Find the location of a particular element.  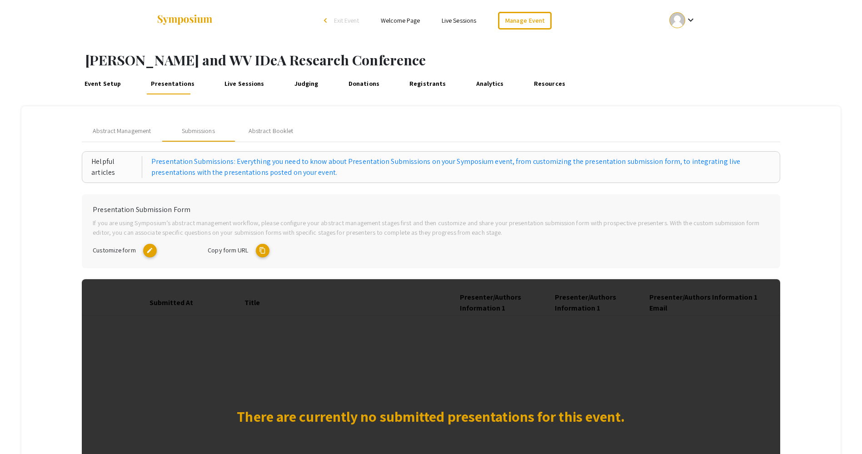

a: Event Setup is located at coordinates (103, 84).